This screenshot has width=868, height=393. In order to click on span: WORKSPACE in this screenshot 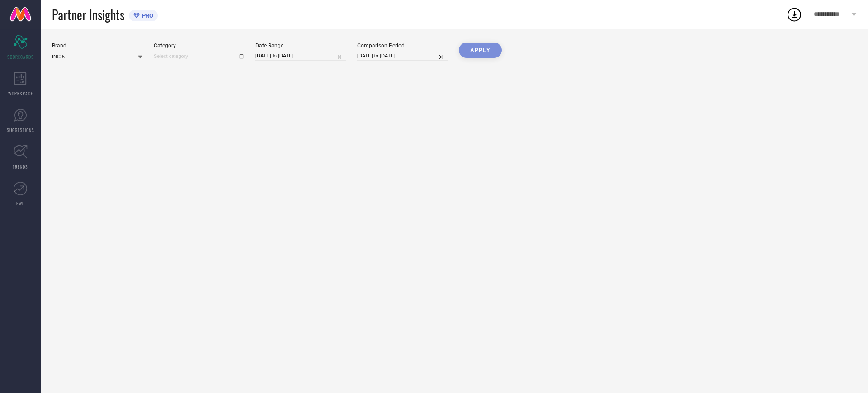, I will do `click(20, 93)`.